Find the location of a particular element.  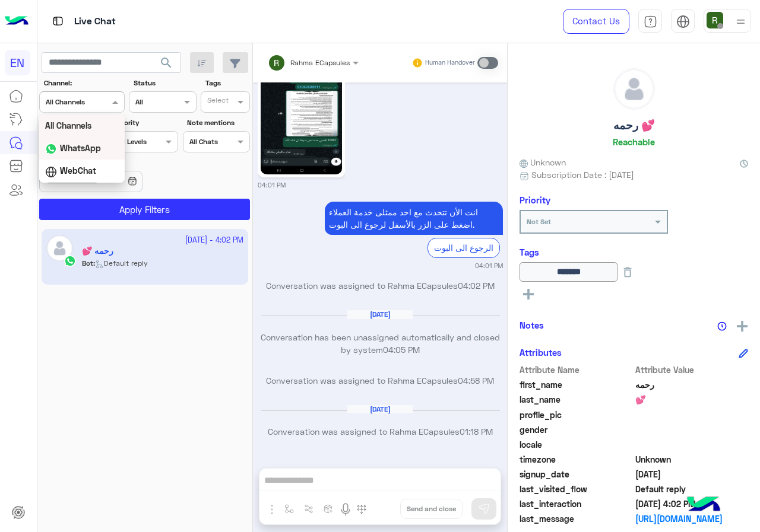

label: Status is located at coordinates (163, 83).